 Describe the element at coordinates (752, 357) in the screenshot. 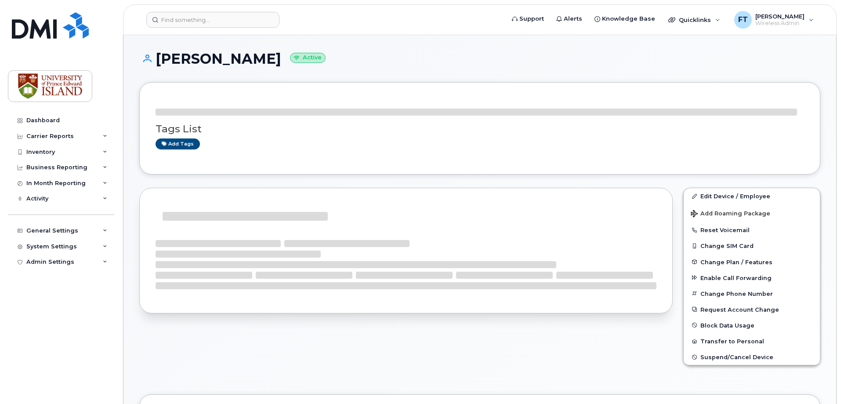

I see `button: Suspend/Cancel Device` at that location.